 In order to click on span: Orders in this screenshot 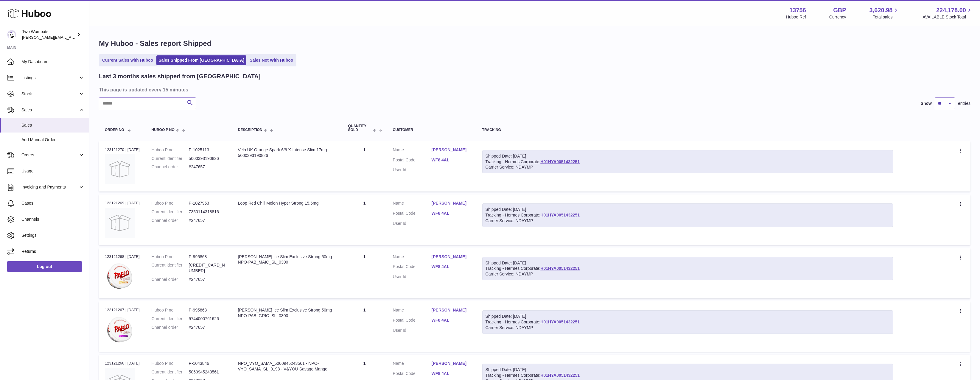, I will do `click(49, 155)`.